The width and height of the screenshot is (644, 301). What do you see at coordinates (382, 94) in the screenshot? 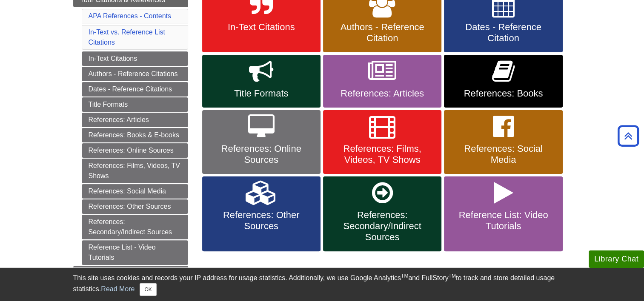
I see `span: References: Articles` at bounding box center [382, 94].